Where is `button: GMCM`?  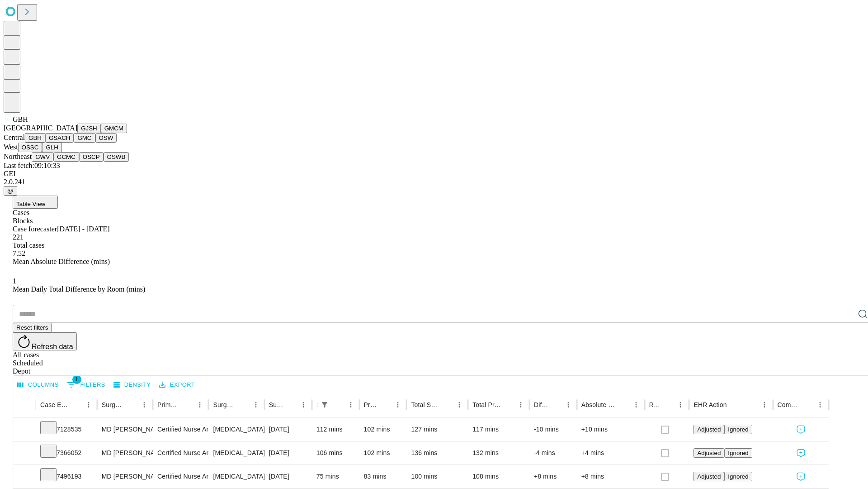 button: GMCM is located at coordinates (114, 128).